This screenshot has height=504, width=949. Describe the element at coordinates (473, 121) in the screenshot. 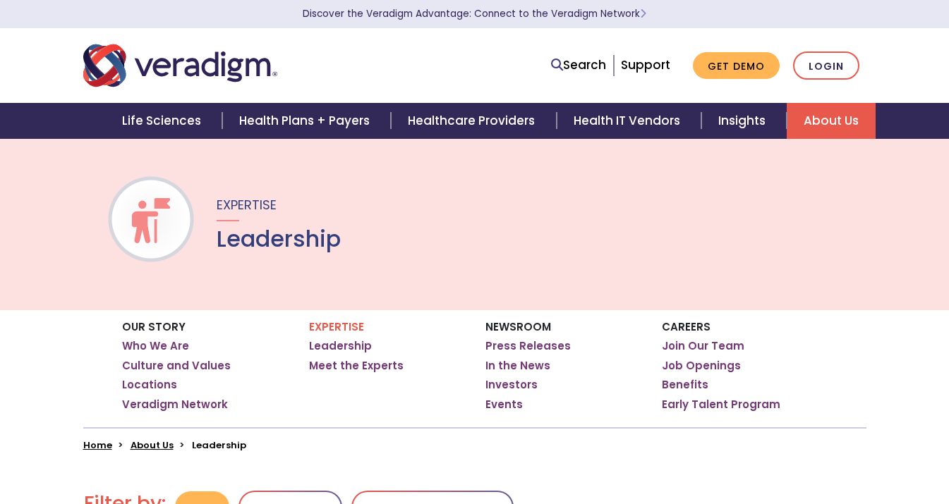

I see `a: Healthcare Providers` at that location.